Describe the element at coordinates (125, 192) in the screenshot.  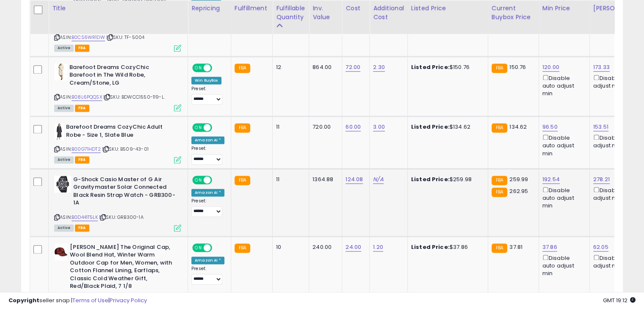
I see `b: G-Shock Casio Master of G Air Gravitymaster Solar Connected Black Resin Strap Watch - GRB300-1A` at that location.